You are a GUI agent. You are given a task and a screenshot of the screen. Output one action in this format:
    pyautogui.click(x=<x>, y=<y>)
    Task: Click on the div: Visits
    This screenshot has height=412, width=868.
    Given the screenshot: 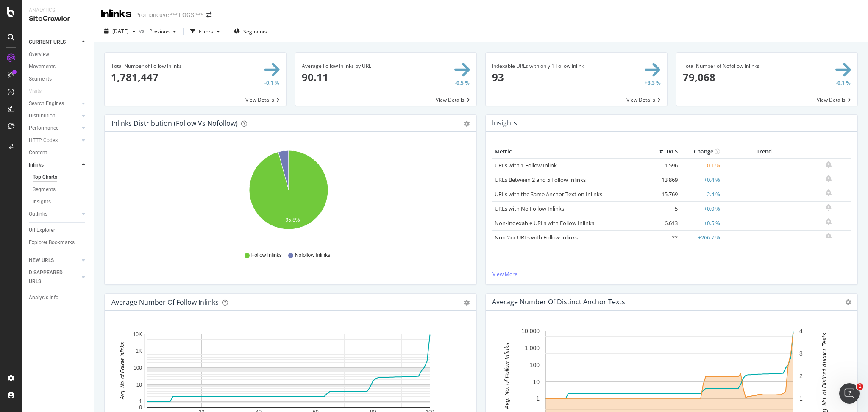 What is the action you would take?
    pyautogui.click(x=35, y=91)
    